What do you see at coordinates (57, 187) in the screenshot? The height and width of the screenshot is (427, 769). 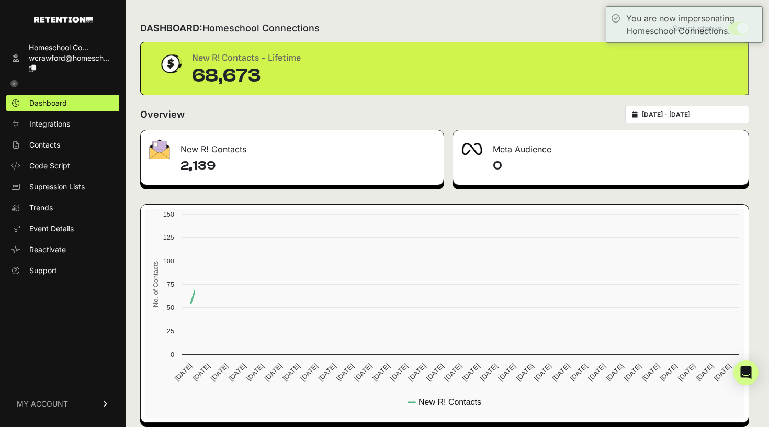 I see `span: Supression Lists` at bounding box center [57, 187].